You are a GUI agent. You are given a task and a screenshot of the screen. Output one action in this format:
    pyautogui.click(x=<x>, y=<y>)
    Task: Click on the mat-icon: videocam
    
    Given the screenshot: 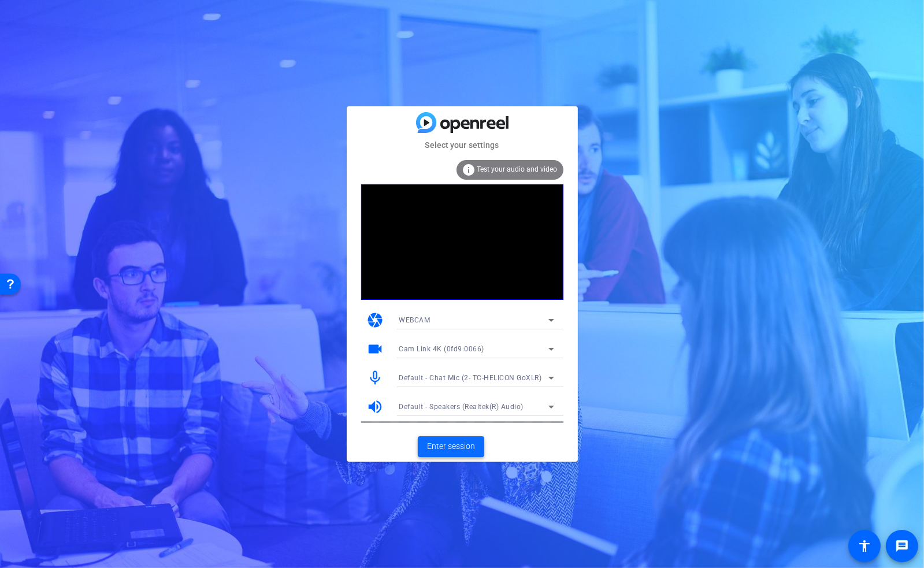 What is the action you would take?
    pyautogui.click(x=376, y=349)
    